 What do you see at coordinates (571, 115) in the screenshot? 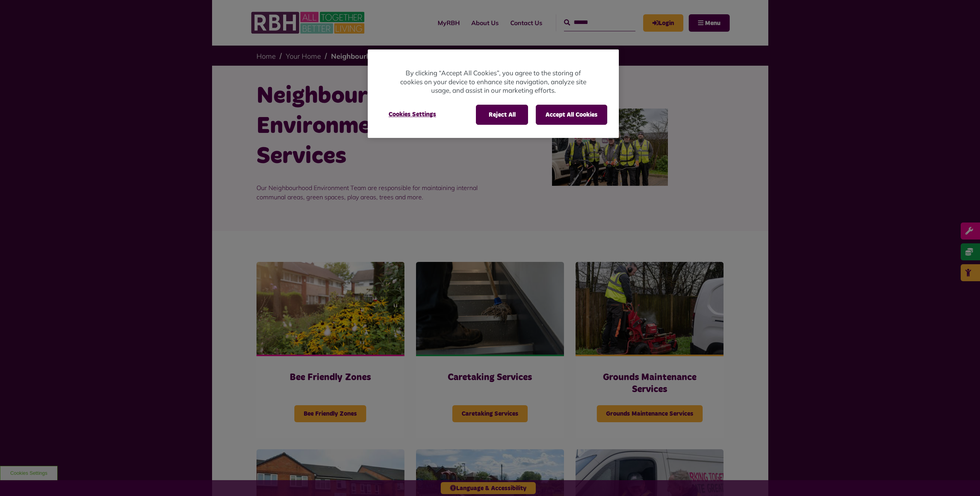
I see `button: Accept All Cookies` at bounding box center [571, 115].